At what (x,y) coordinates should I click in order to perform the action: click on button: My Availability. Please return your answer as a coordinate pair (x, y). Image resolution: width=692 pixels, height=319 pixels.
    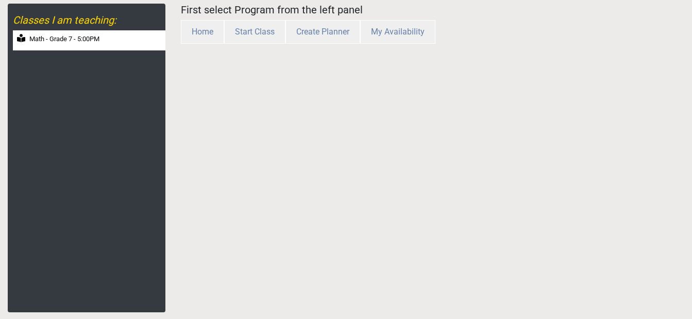
    Looking at the image, I should click on (398, 32).